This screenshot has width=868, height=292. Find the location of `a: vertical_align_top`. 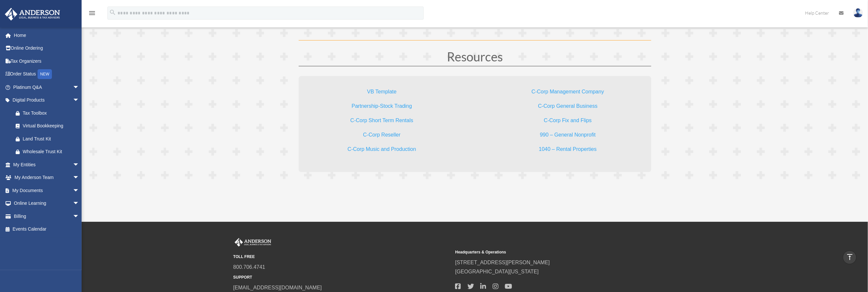

a: vertical_align_top is located at coordinates (850, 257).